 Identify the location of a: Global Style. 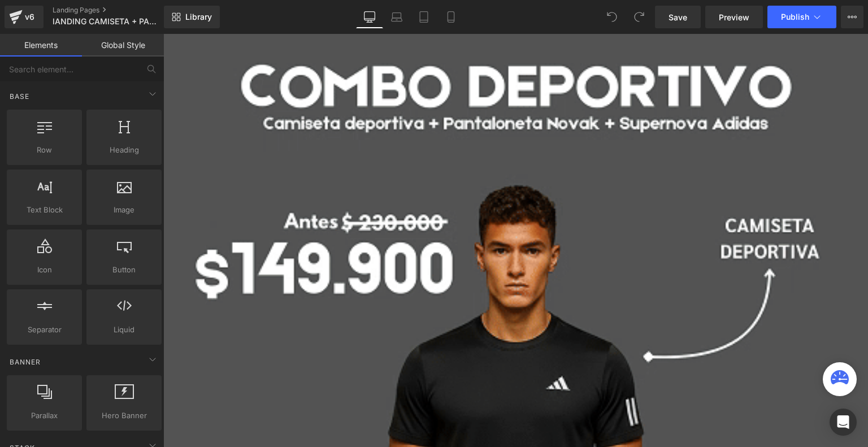
(123, 45).